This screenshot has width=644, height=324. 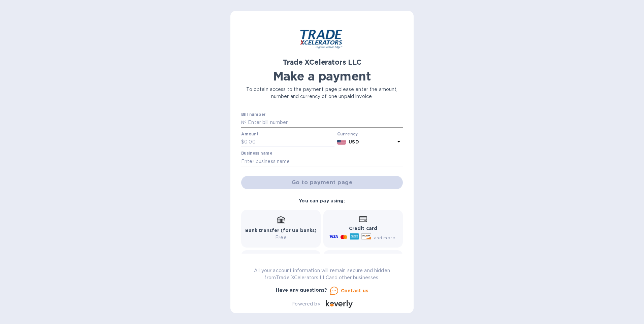 I want to click on b: USD, so click(x=354, y=142).